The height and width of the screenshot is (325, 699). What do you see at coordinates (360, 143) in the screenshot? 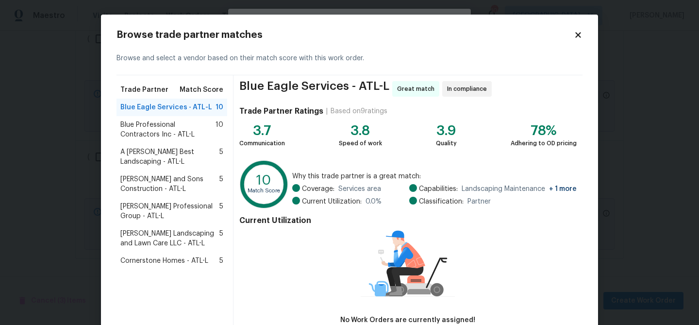
I see `div: Speed of work` at bounding box center [360, 143].